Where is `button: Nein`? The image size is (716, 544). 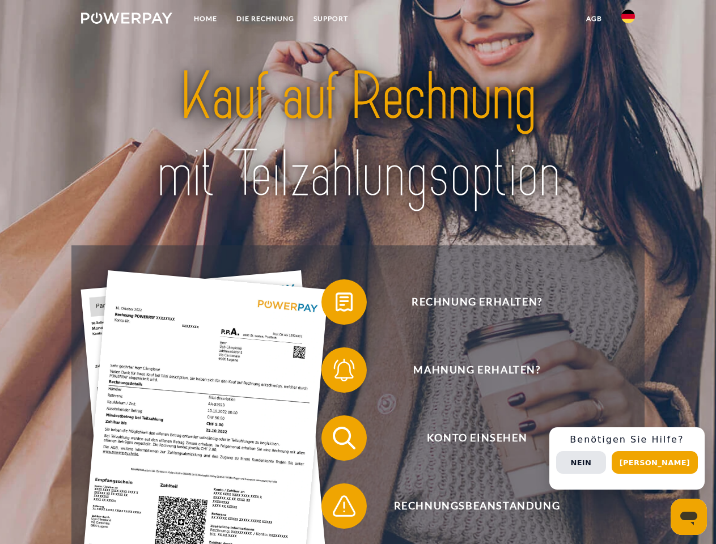 button: Nein is located at coordinates (581, 462).